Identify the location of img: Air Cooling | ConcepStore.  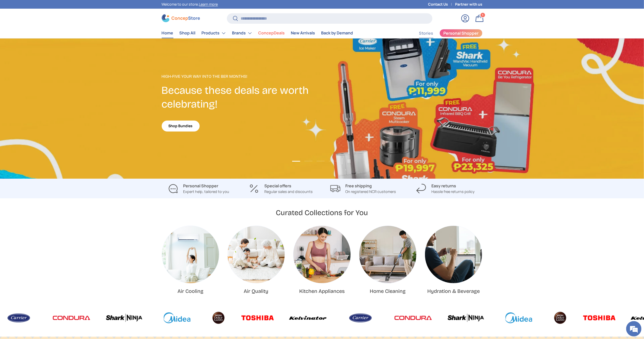
(190, 255).